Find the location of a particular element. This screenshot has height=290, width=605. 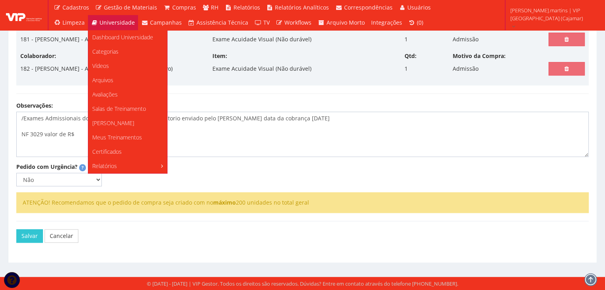

span: Vídeos is located at coordinates (101, 66).